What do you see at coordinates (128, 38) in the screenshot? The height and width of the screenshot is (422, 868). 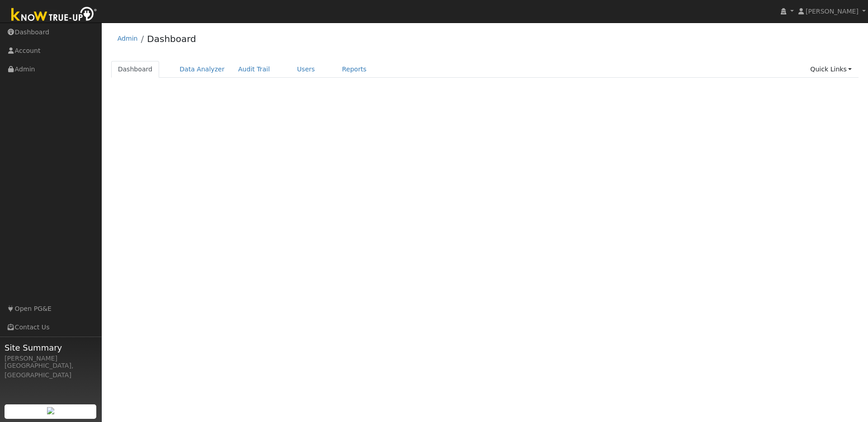 I see `a: Admin` at bounding box center [128, 38].